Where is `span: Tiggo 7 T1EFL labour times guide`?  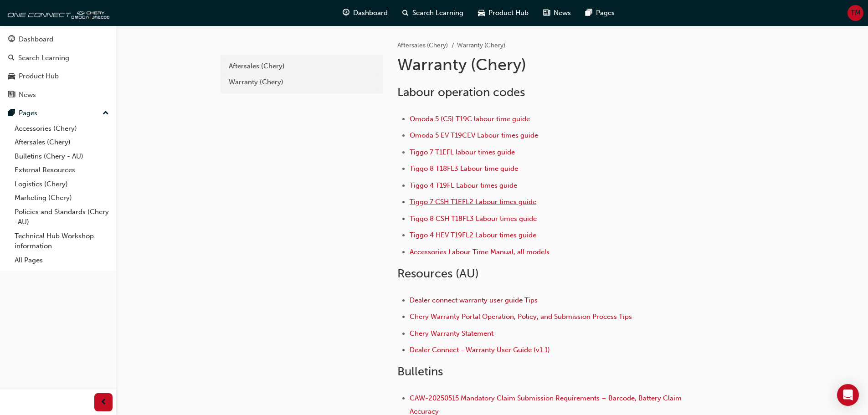 span: Tiggo 7 T1EFL labour times guide is located at coordinates (462, 152).